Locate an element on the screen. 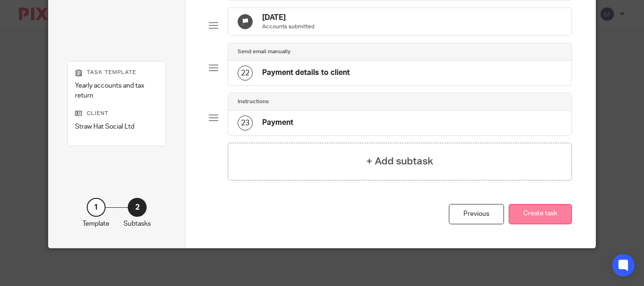 Image resolution: width=644 pixels, height=286 pixels. h4: Instructions is located at coordinates (253, 102).